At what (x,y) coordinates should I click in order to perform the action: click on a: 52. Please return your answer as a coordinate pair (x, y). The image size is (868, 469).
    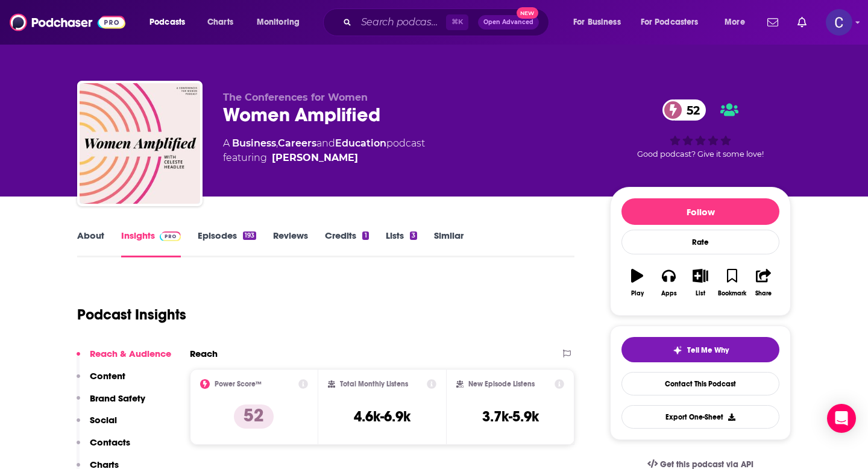
    Looking at the image, I should click on (685, 110).